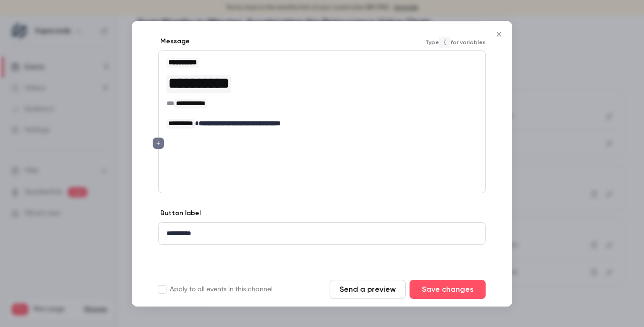 This screenshot has width=644, height=327. What do you see at coordinates (216, 289) in the screenshot?
I see `label: Apply to all events in this channel` at bounding box center [216, 289].